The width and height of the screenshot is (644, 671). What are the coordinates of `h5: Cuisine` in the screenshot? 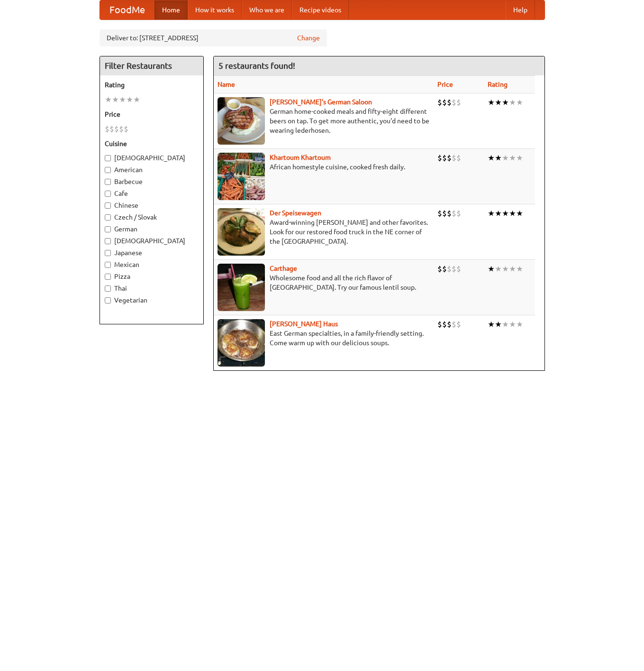 It's located at (152, 144).